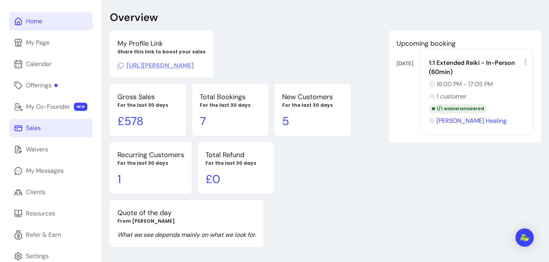 This screenshot has width=549, height=262. I want to click on a: My Messages, so click(51, 171).